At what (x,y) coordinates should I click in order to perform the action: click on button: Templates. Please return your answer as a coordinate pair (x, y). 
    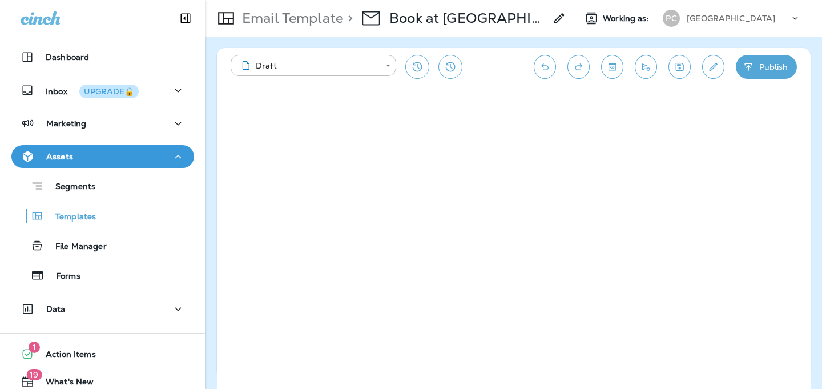
    Looking at the image, I should click on (103, 216).